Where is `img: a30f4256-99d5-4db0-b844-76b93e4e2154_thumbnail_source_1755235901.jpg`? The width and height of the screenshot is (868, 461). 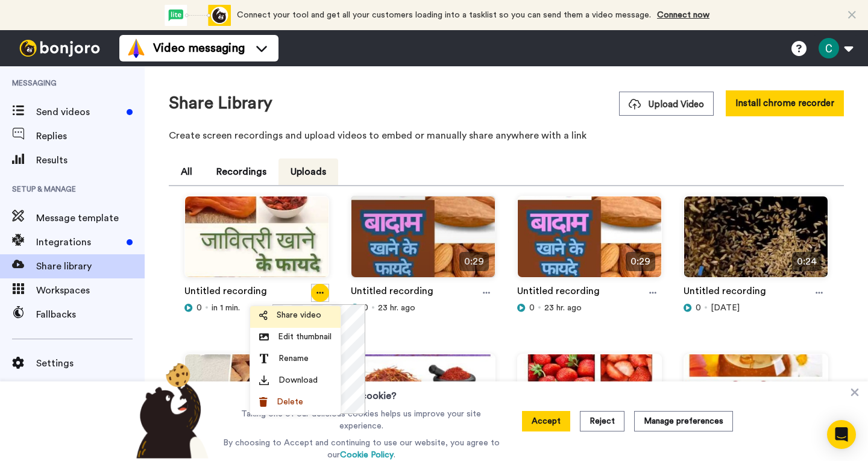
img: a30f4256-99d5-4db0-b844-76b93e4e2154_thumbnail_source_1755235901.jpg is located at coordinates (423, 242).